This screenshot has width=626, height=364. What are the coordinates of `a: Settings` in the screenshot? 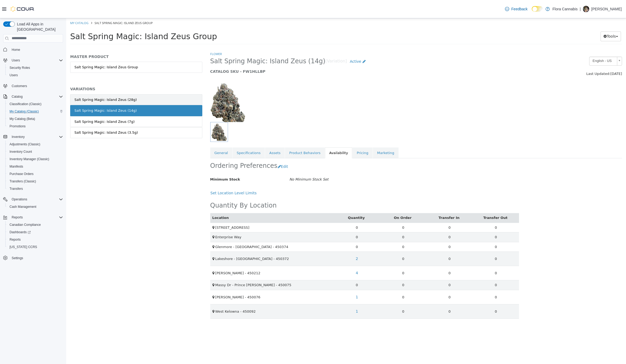 It's located at (17, 258).